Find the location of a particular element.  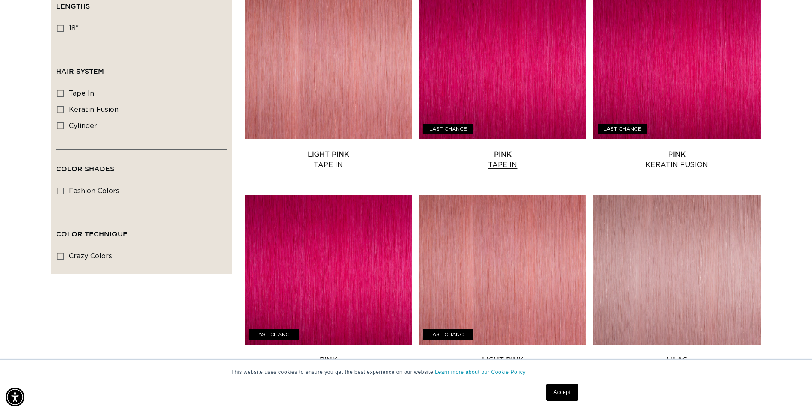

a: Learn more about our Cookie Policy. is located at coordinates (481, 372).